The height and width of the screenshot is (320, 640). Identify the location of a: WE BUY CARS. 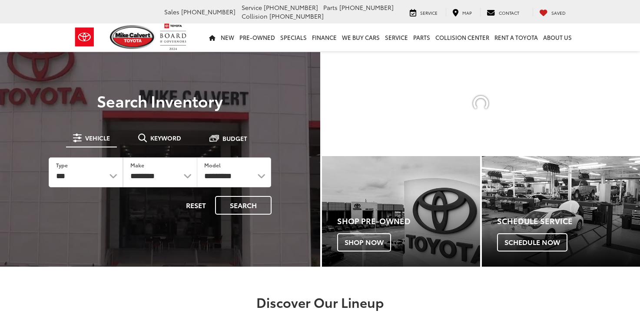
(360, 37).